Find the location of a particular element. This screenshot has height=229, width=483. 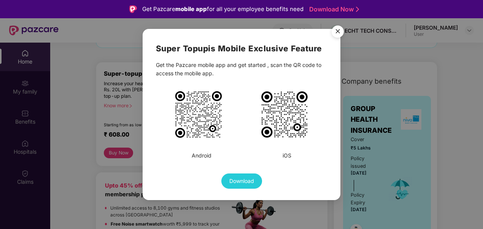

h2: Super Topup is Mobile Exclusive Feature is located at coordinates (241, 48).